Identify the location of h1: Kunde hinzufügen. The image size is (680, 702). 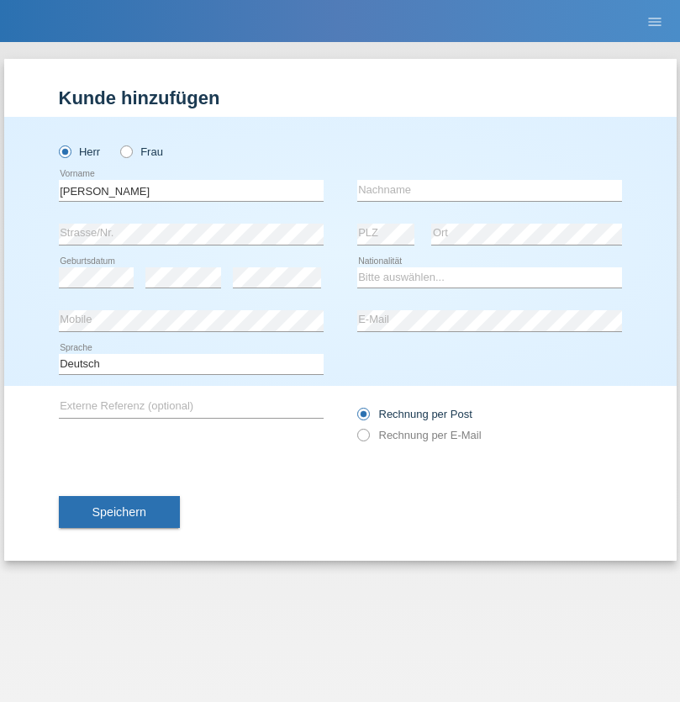
(341, 98).